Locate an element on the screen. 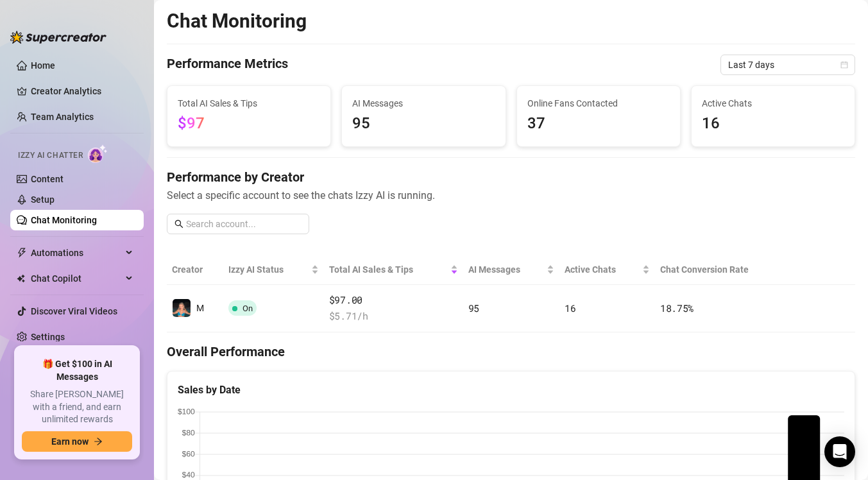 Image resolution: width=868 pixels, height=480 pixels. span: thunderbolt is located at coordinates (22, 253).